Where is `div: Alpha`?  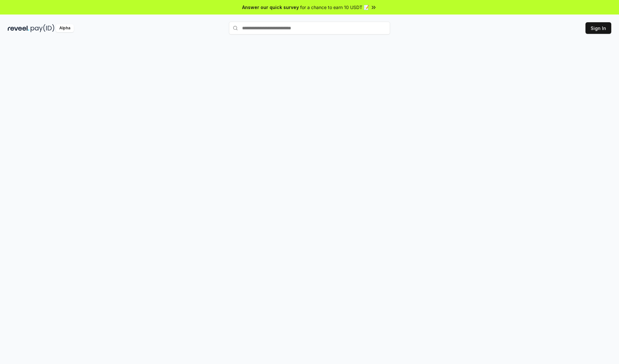
div: Alpha is located at coordinates (65, 28).